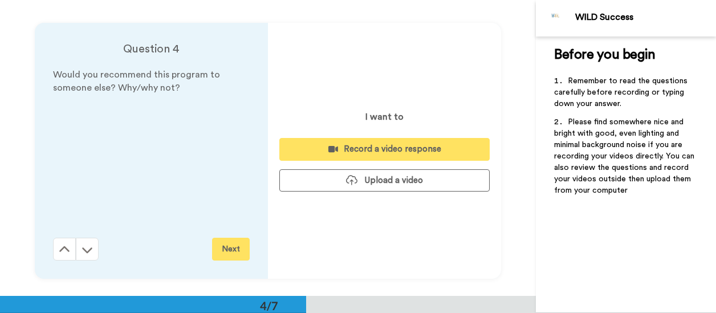 The width and height of the screenshot is (716, 313). What do you see at coordinates (556, 18) in the screenshot?
I see `img: Profile Image` at bounding box center [556, 18].